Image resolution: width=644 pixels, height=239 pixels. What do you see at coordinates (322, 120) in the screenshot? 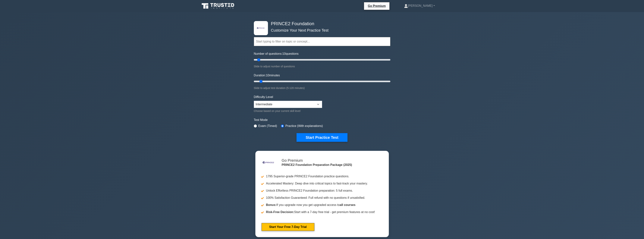
I see `label: Test Mode` at bounding box center [322, 120].